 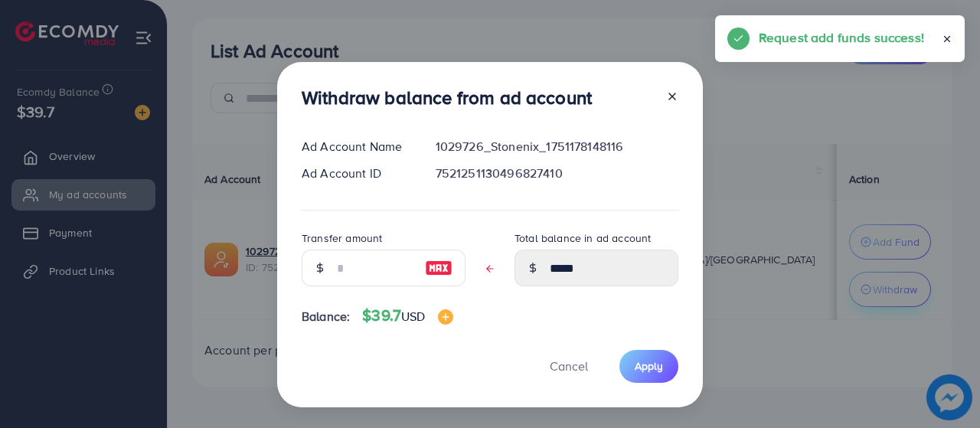 What do you see at coordinates (356, 173) in the screenshot?
I see `div: Ad Account ID` at bounding box center [356, 173].